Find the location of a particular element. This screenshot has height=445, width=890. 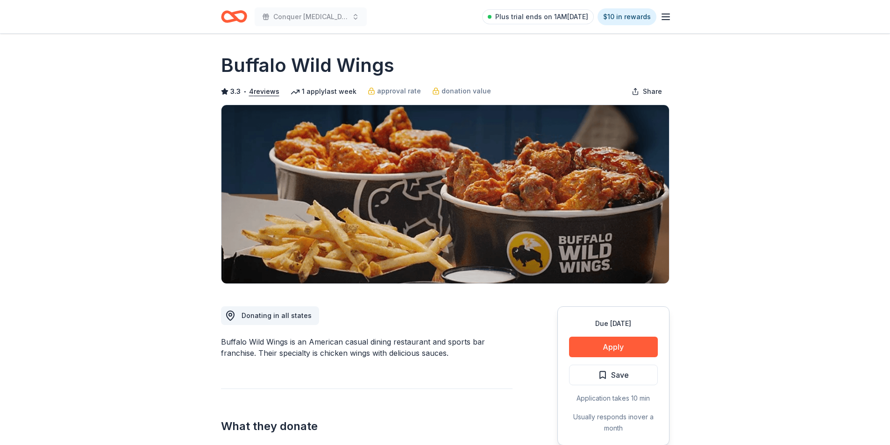

span: 3.3 is located at coordinates (235, 92).